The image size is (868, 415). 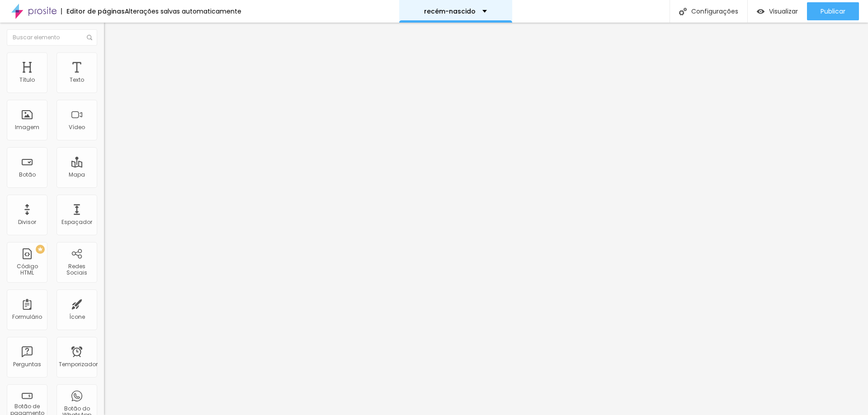 What do you see at coordinates (183, 11) in the screenshot?
I see `font: Alterações salvas automaticamente` at bounding box center [183, 11].